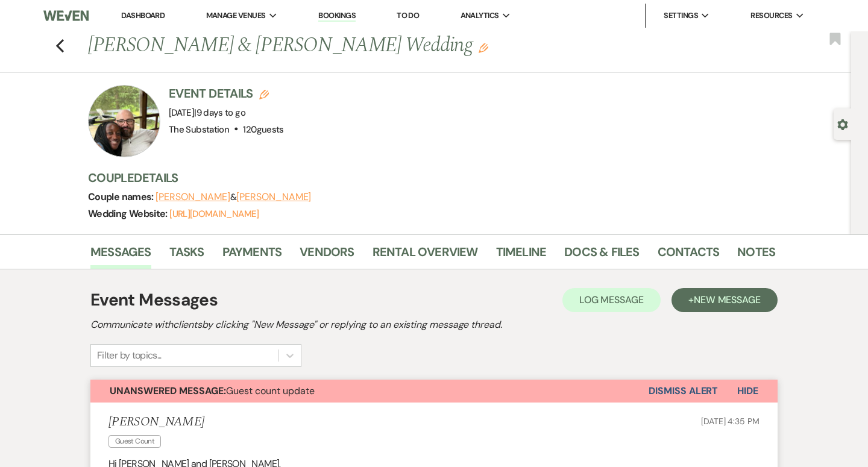 This screenshot has width=868, height=467. I want to click on h3: Event Details, so click(226, 93).